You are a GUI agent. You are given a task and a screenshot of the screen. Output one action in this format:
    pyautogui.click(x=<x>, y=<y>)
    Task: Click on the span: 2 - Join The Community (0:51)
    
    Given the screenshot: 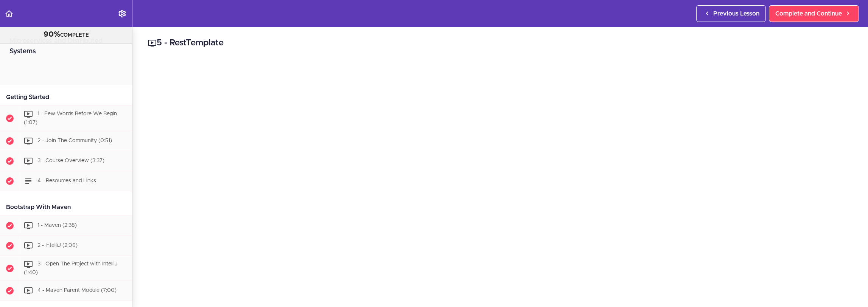 What is the action you would take?
    pyautogui.click(x=74, y=140)
    